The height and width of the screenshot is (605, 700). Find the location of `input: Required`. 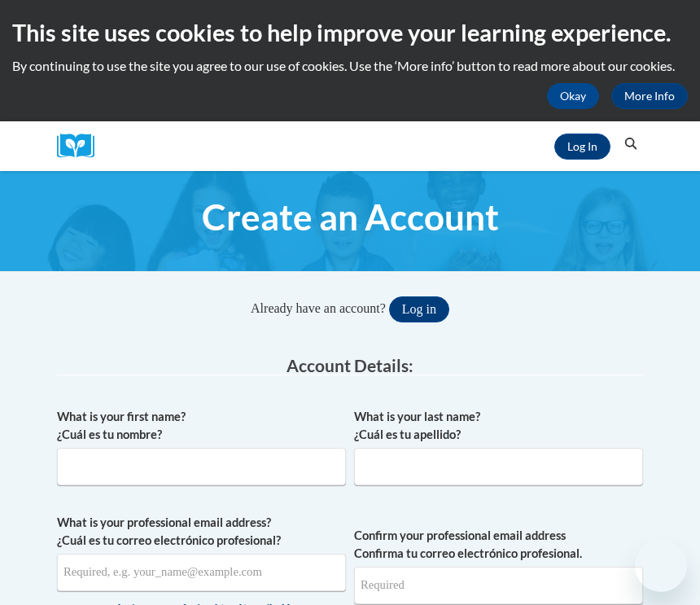

input: Required is located at coordinates (498, 586).